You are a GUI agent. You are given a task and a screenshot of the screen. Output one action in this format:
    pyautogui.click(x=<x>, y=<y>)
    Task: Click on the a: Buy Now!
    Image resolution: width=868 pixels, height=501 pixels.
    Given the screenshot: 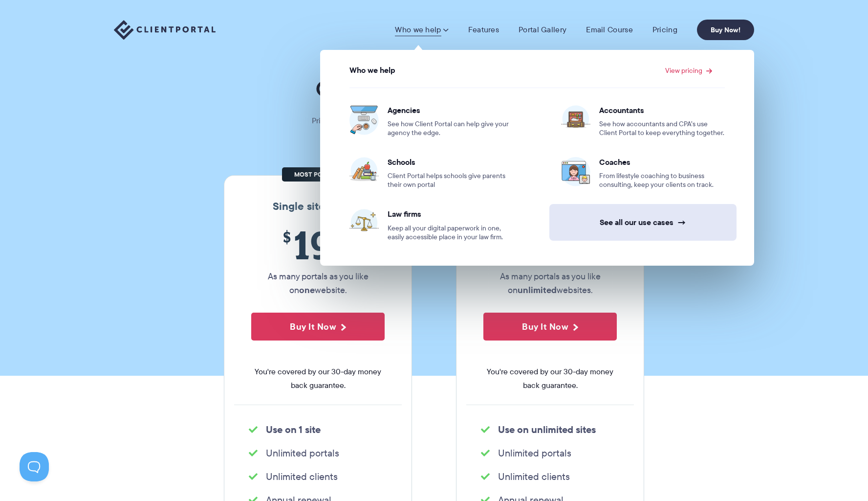 What is the action you would take?
    pyautogui.click(x=725, y=30)
    